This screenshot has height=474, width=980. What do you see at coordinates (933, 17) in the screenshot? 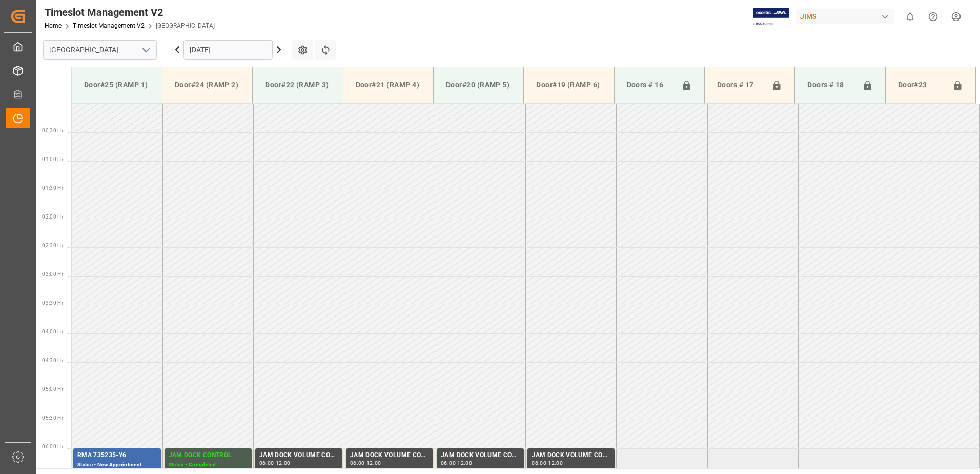
I see `button: Help Center` at bounding box center [933, 17].